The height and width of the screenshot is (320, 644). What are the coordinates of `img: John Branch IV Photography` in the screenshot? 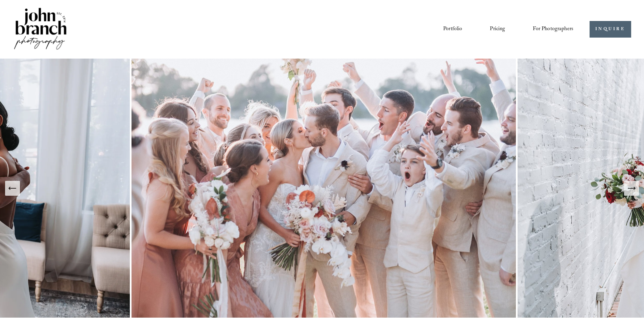 It's located at (40, 29).